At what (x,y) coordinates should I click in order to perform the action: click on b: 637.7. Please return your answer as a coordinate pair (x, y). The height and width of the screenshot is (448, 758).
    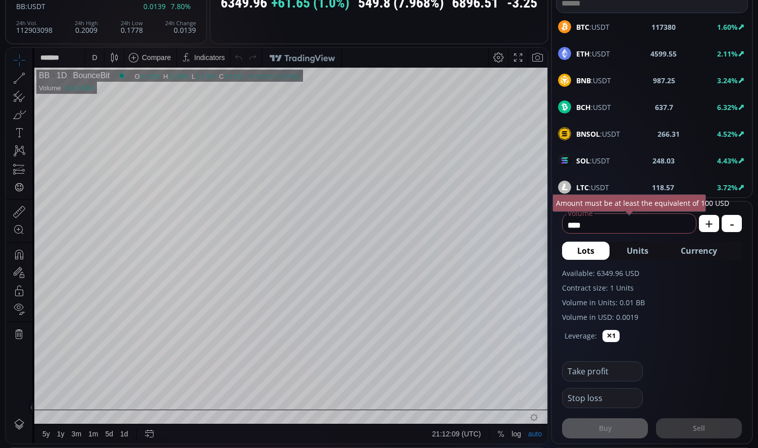
    Looking at the image, I should click on (664, 107).